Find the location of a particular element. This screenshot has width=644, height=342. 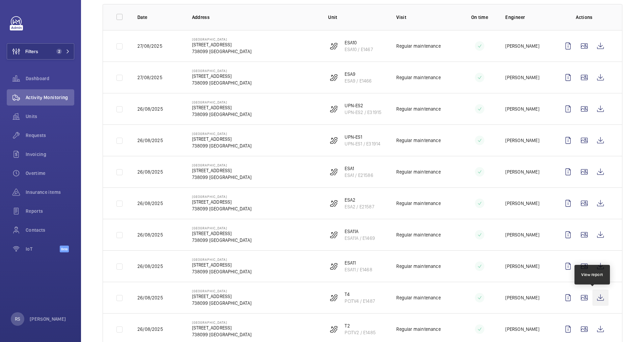

p: PCITV4 / E1487 is located at coordinates (360, 301).